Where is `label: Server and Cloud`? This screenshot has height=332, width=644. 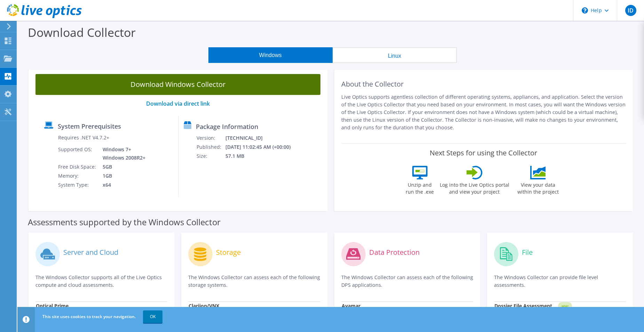 label: Server and Cloud is located at coordinates (91, 253).